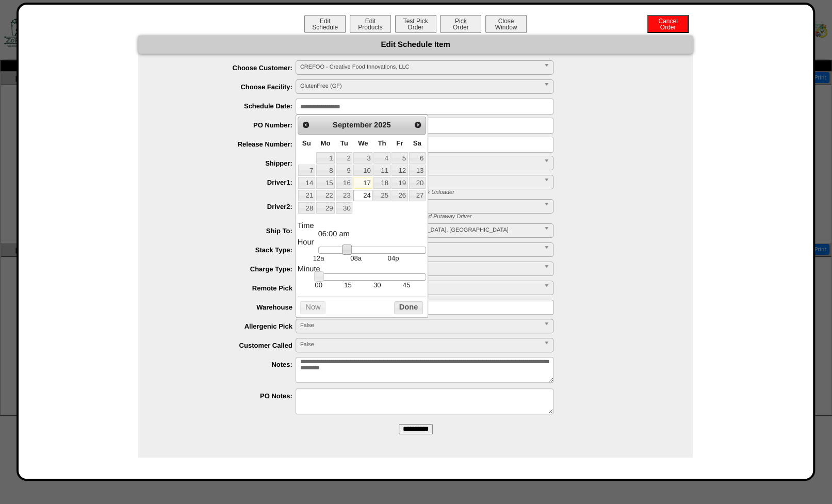  What do you see at coordinates (393, 258) in the screenshot?
I see `td: 04p` at bounding box center [393, 258].